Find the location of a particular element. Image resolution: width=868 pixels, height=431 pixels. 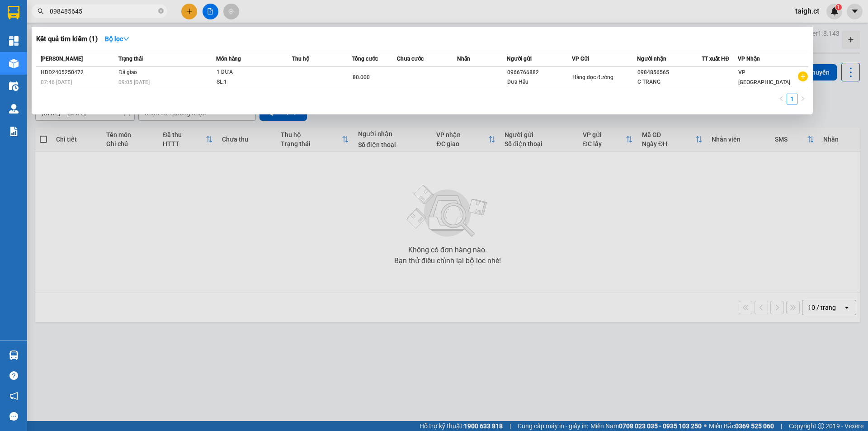

span: Nhãn is located at coordinates (463, 59).